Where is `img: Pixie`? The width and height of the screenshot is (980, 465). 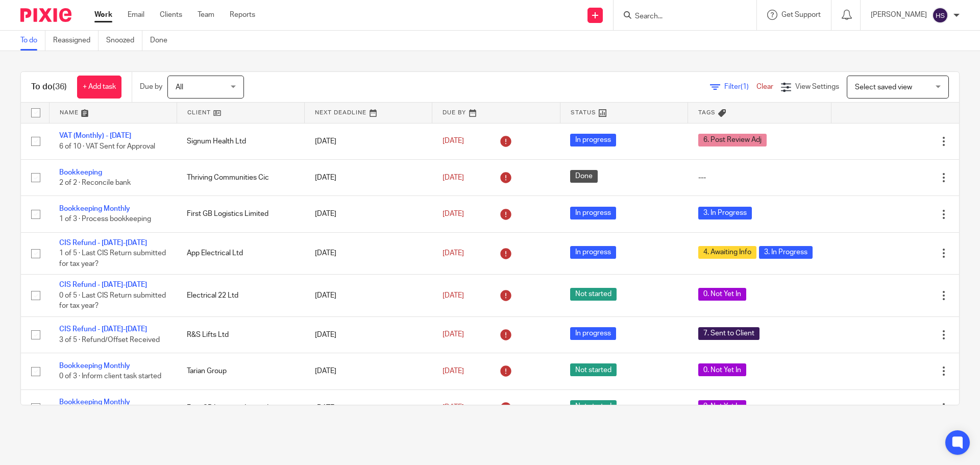 img: Pixie is located at coordinates (46, 15).